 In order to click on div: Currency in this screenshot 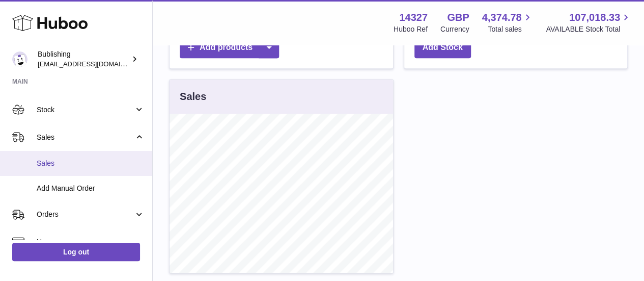, I will do `click(454, 29)`.